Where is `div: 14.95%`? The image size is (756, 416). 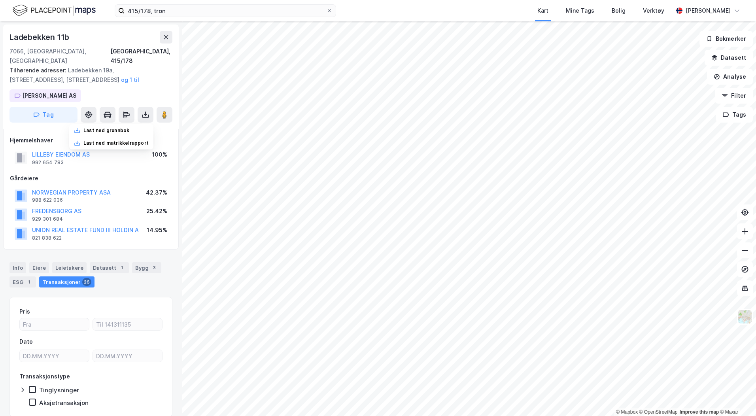 div: 14.95% is located at coordinates (157, 230).